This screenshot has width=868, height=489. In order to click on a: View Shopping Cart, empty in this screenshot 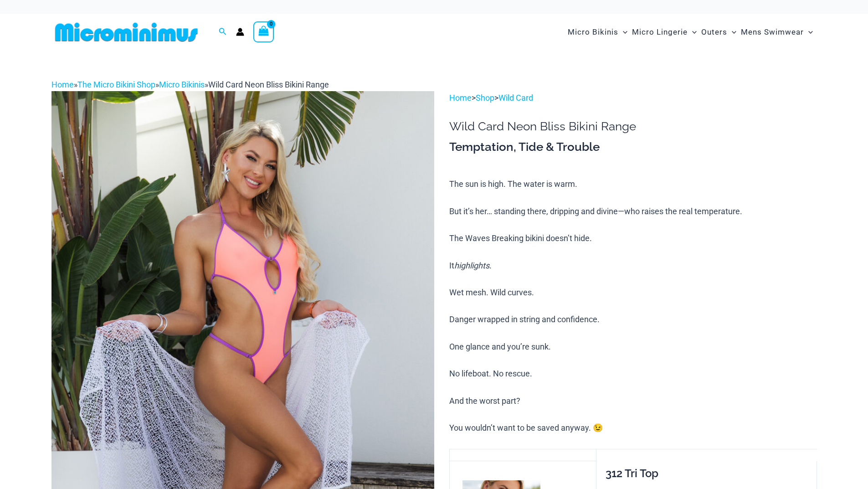, I will do `click(264, 31)`.